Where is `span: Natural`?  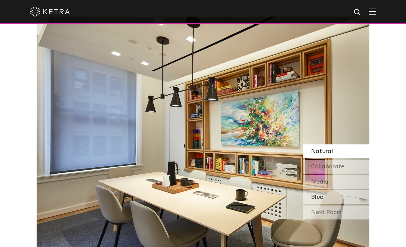 span: Natural is located at coordinates (322, 152).